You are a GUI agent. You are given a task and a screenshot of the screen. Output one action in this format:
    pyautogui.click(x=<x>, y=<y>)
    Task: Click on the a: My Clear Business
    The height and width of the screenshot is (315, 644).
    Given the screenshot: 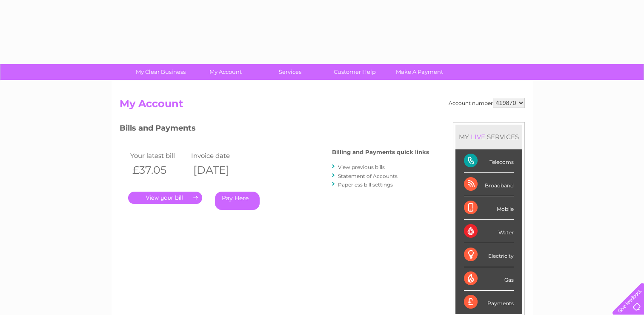 What is the action you would take?
    pyautogui.click(x=161, y=72)
    